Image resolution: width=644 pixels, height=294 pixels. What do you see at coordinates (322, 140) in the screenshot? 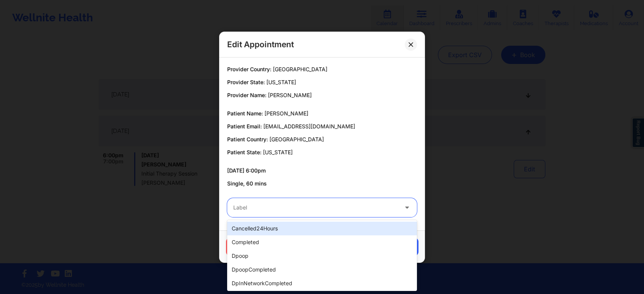
I see `p: Patient Country:` at bounding box center [322, 140].